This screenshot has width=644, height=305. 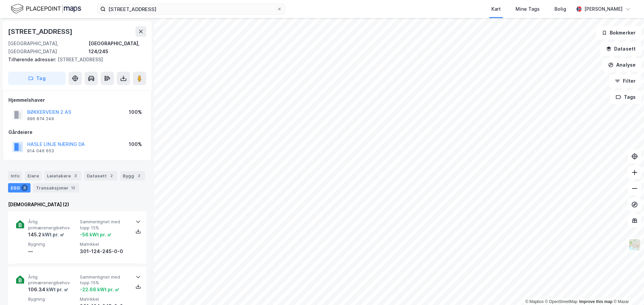 I want to click on div: Gårdeiere, so click(x=77, y=132).